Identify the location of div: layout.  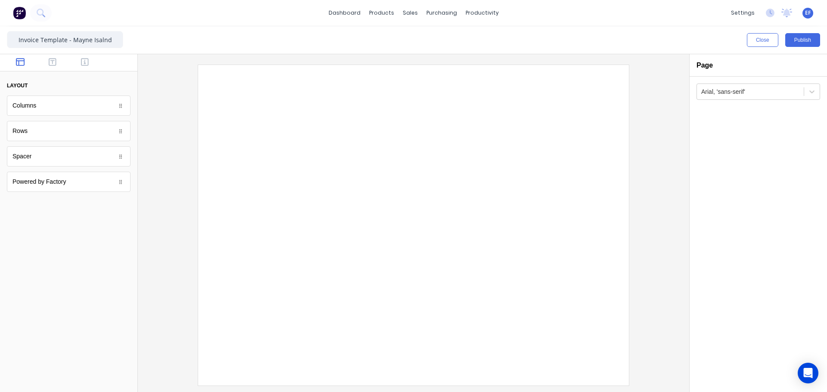
(17, 86).